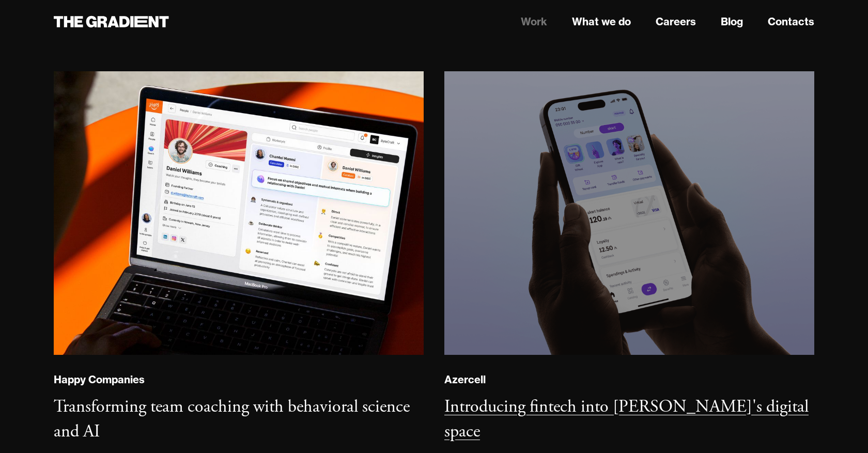 The height and width of the screenshot is (453, 868). Describe the element at coordinates (791, 22) in the screenshot. I see `a: Contacts` at that location.